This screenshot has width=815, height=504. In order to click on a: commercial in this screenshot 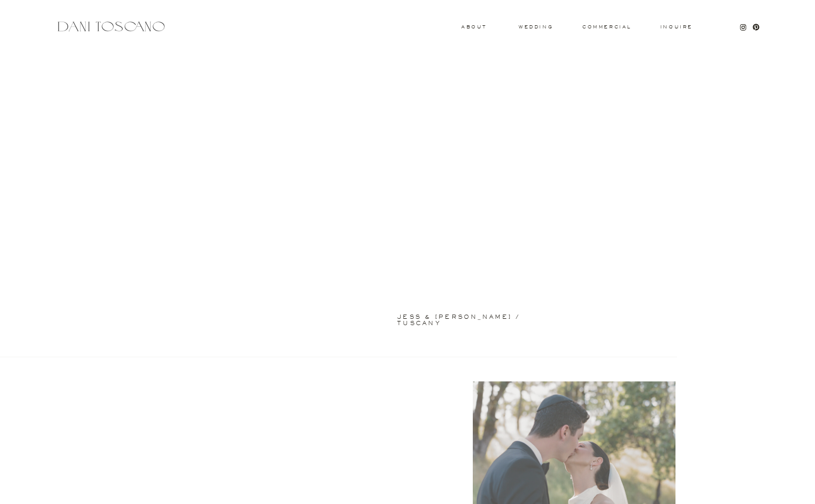, I will do `click(607, 27)`.